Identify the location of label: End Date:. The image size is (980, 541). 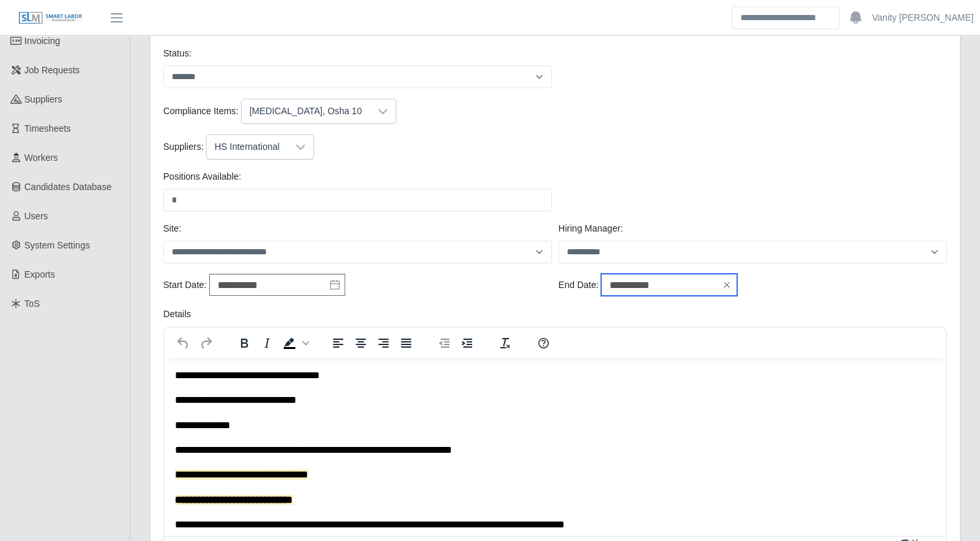
(578, 285).